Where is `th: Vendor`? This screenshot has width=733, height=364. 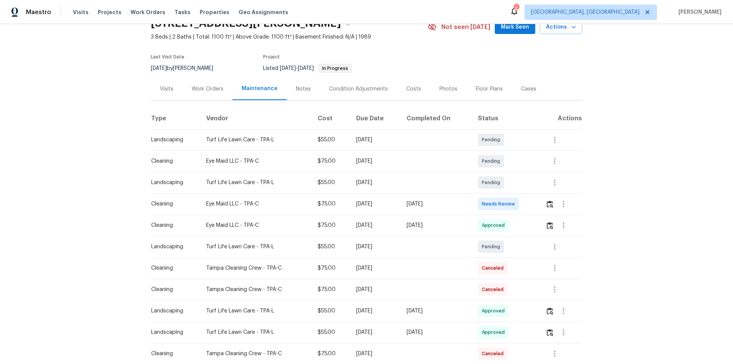 th: Vendor is located at coordinates (256, 118).